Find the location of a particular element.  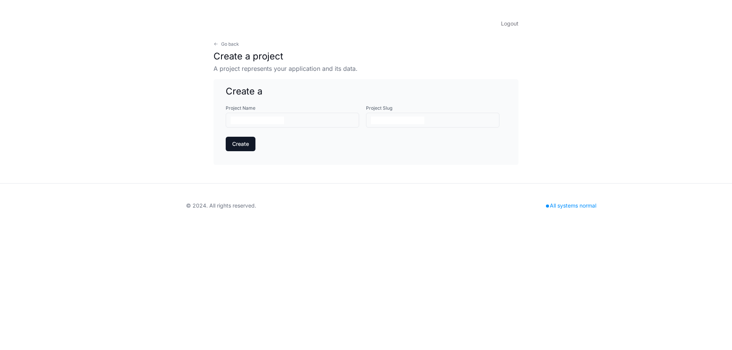

span: Create is located at coordinates (241, 144).